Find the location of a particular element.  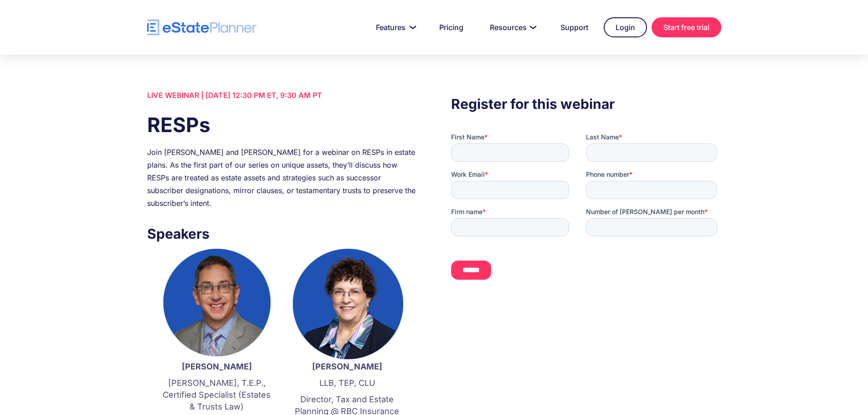

h3: Register for this webinar is located at coordinates (586, 104).